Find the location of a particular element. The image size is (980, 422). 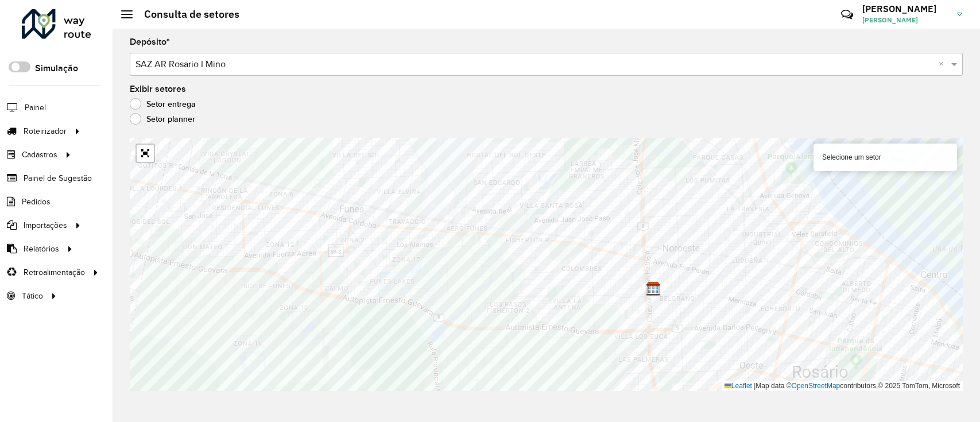

a: Leaflet is located at coordinates (739, 386).